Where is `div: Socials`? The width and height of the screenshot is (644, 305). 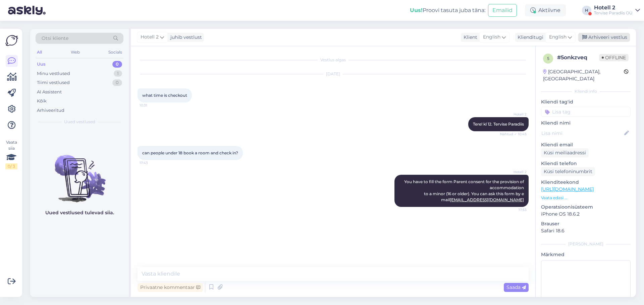 div: Socials is located at coordinates (115, 52).